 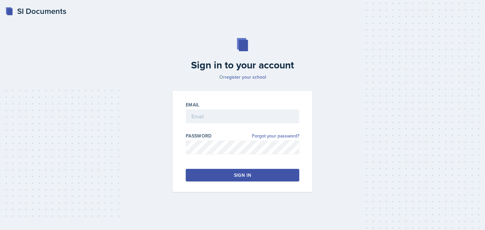 What do you see at coordinates (243, 65) in the screenshot?
I see `h2: Sign in to your account` at bounding box center [243, 65].